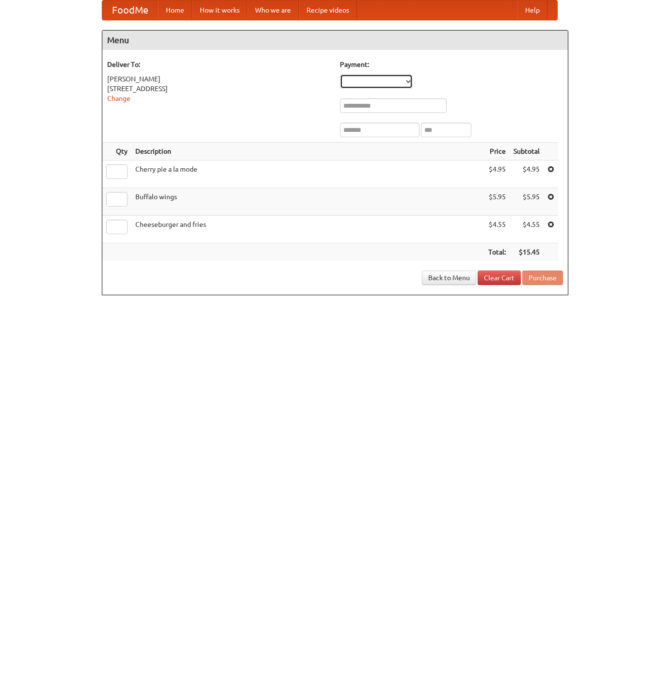 This screenshot has height=686, width=659. Describe the element at coordinates (175, 10) in the screenshot. I see `a: Home` at that location.